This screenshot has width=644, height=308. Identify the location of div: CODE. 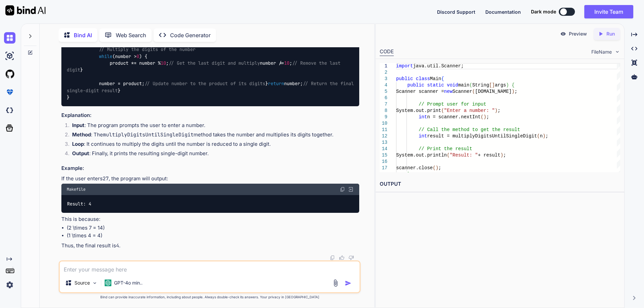
(386, 52).